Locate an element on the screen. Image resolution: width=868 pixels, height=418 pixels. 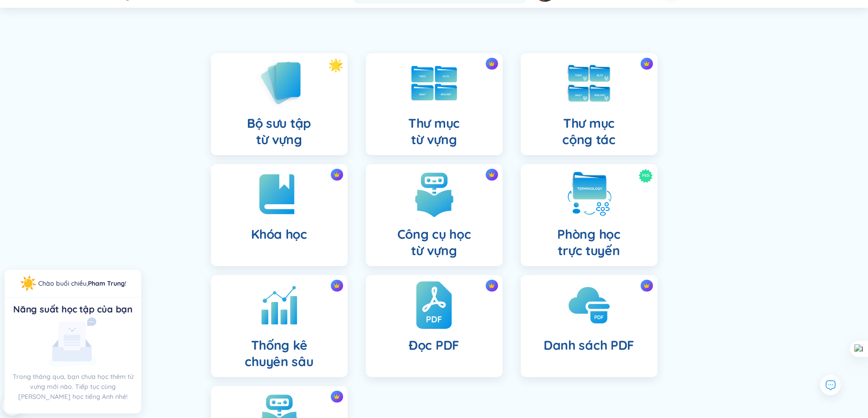
a: crown iconDanh sách PDF is located at coordinates (589, 326).